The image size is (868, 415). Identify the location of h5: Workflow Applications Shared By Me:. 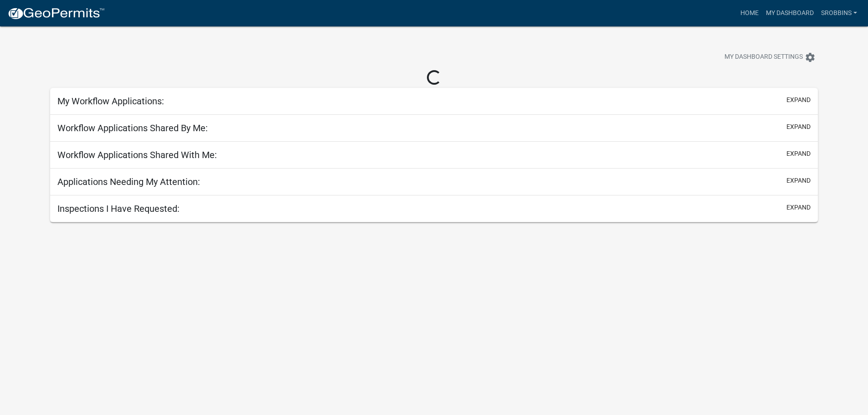
(133, 128).